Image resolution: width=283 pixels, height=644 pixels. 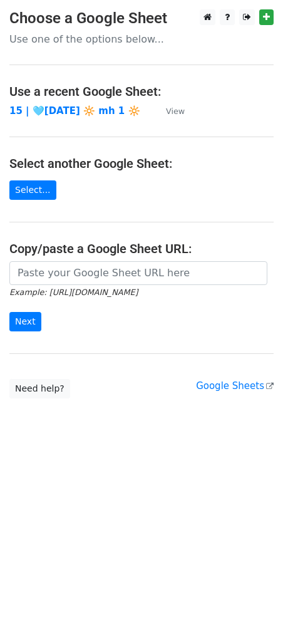 I want to click on h3: Choose a Google Sheet, so click(x=142, y=18).